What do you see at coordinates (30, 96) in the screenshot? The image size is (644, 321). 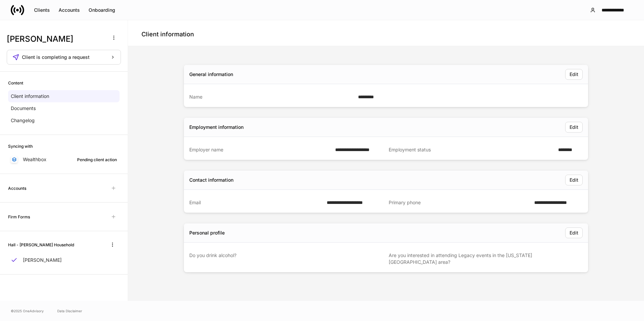 I see `p: Client information` at bounding box center [30, 96].